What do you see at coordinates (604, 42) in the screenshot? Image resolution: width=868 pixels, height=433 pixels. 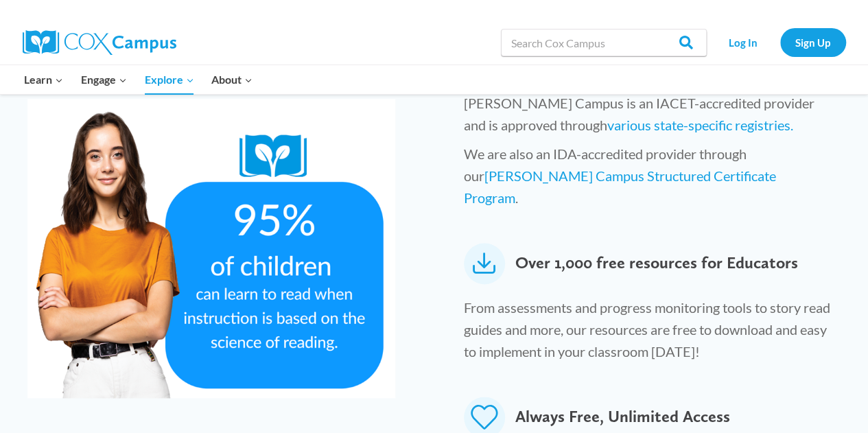 I see `input: Search Cox Campus` at bounding box center [604, 42].